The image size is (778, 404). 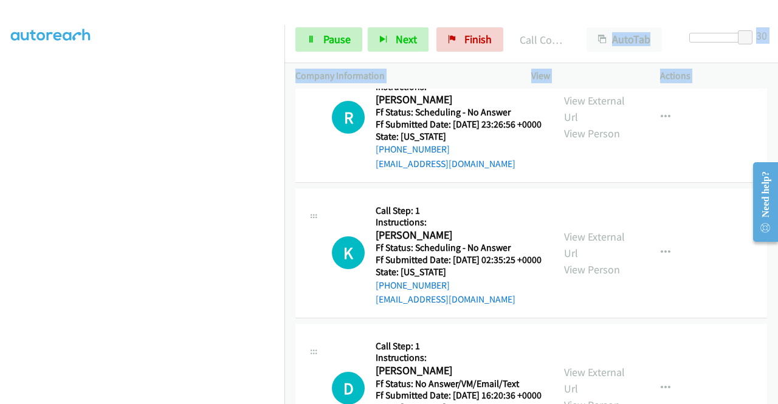 What do you see at coordinates (402, 76) in the screenshot?
I see `p: Company Information` at bounding box center [402, 76].